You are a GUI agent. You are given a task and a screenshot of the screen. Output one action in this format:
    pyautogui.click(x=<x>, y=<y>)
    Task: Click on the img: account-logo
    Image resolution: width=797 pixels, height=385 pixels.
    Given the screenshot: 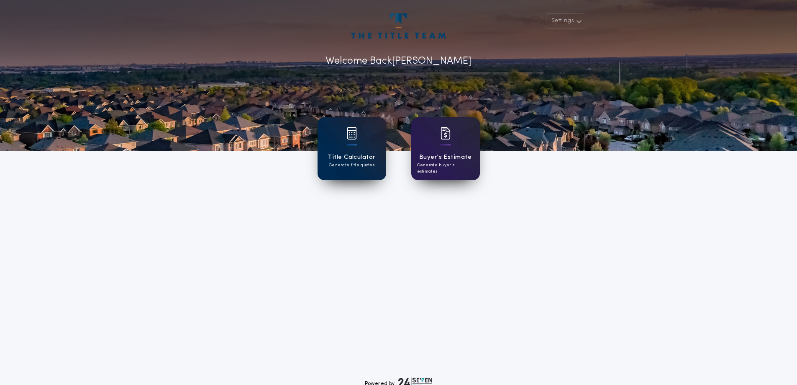 What is the action you would take?
    pyautogui.click(x=398, y=26)
    